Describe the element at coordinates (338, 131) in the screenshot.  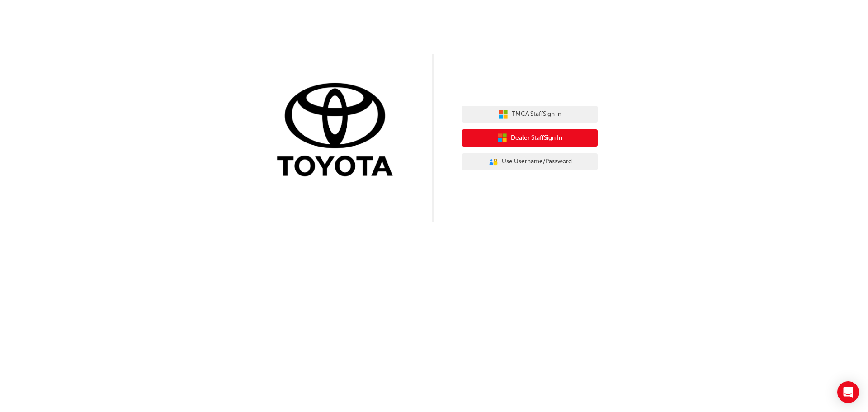
I see `img: Trak` at that location.